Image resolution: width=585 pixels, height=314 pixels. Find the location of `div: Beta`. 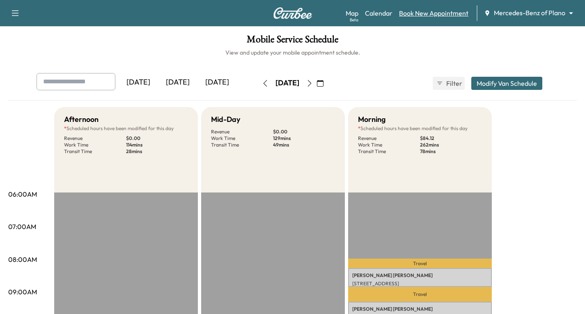

div: Beta is located at coordinates (354, 20).